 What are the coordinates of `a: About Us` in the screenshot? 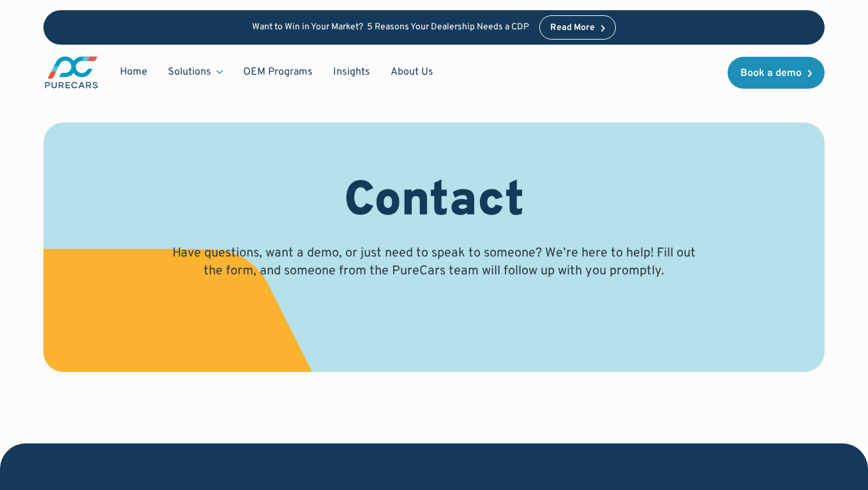 It's located at (412, 72).